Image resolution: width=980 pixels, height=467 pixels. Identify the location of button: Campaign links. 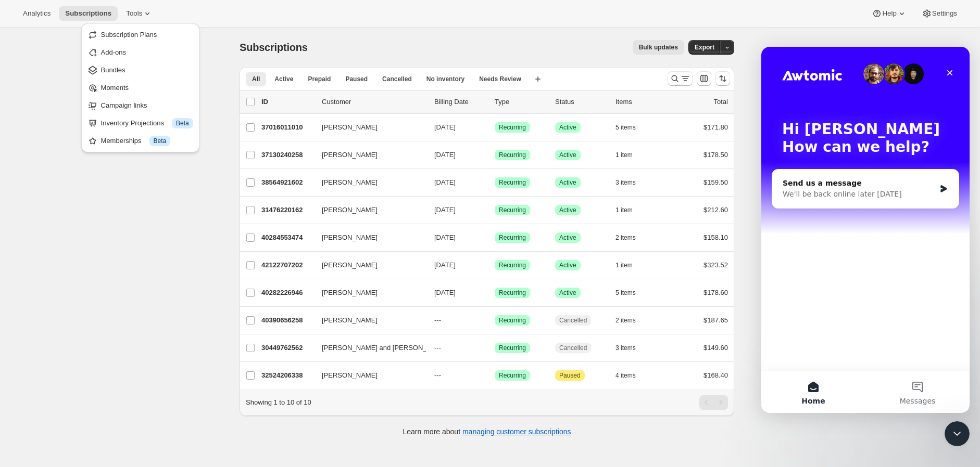
(140, 106).